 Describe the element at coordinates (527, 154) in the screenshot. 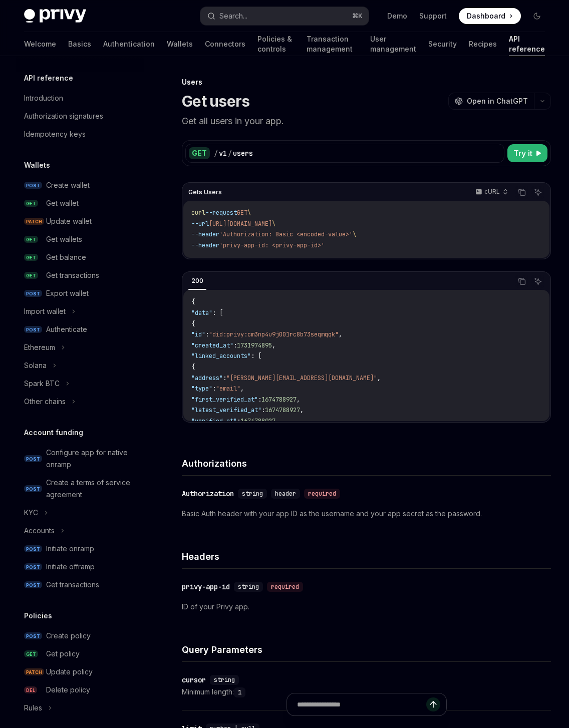

I see `button: Try it` at that location.